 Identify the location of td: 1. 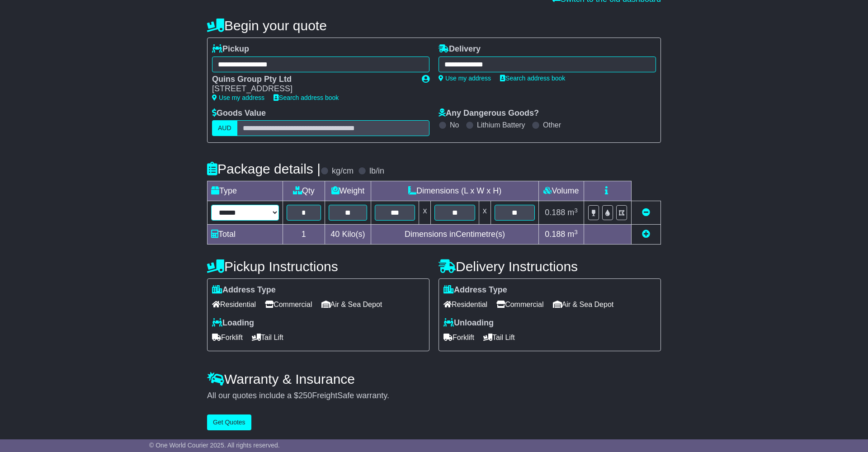
(303, 235).